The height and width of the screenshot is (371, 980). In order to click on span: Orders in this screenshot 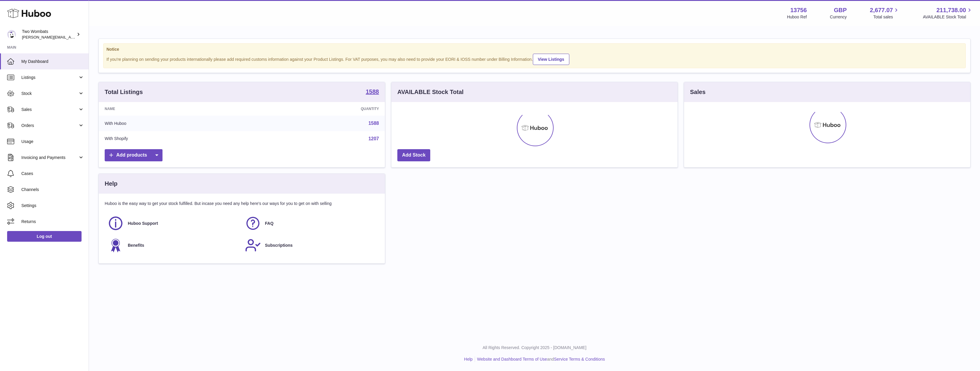, I will do `click(49, 126)`.